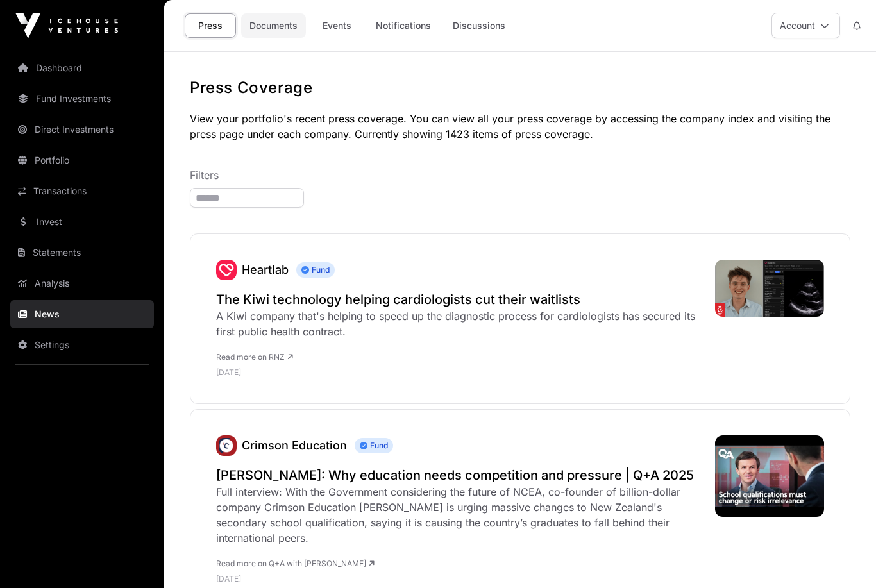  Describe the element at coordinates (769, 476) in the screenshot. I see `img: hqdefault.jpg` at that location.